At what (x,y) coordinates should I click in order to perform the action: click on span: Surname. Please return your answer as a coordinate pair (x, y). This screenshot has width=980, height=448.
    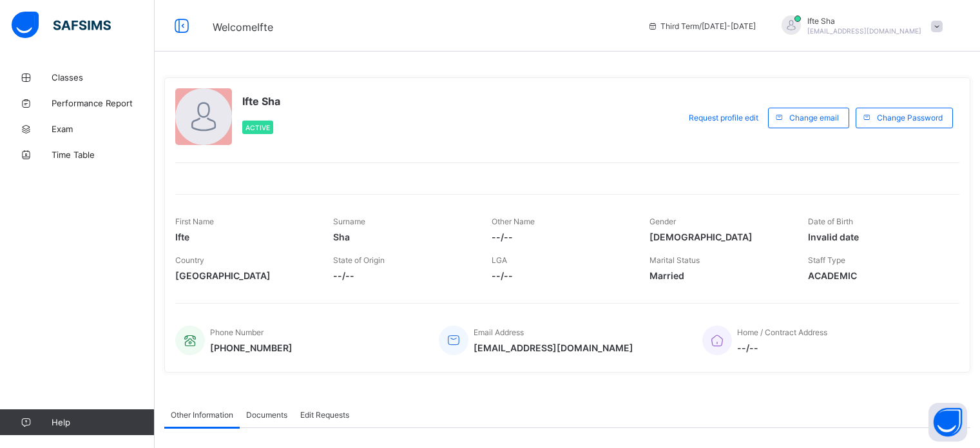
    Looking at the image, I should click on (349, 221).